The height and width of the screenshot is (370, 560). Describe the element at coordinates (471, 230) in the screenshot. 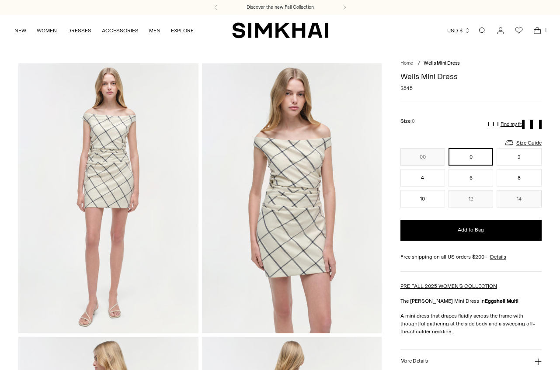

I see `span: Add to Bag` at that location.